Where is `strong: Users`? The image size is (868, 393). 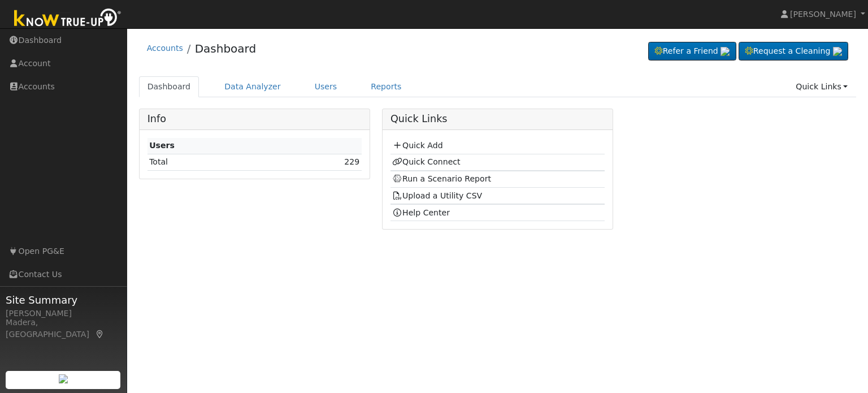
strong: Users is located at coordinates (161, 145).